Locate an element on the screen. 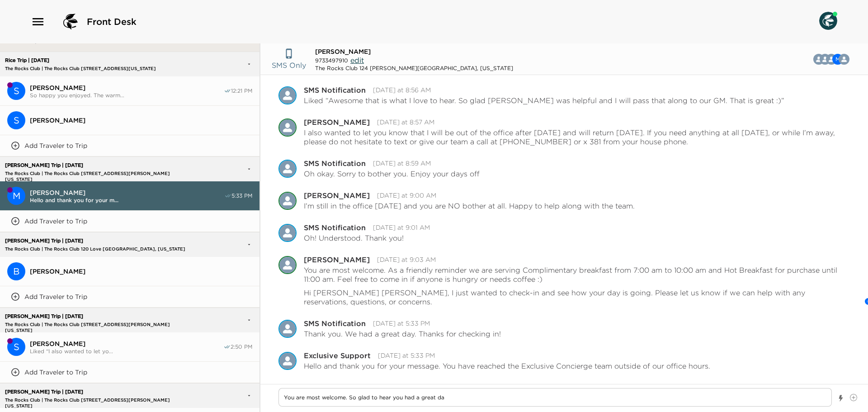 The width and height of the screenshot is (868, 412). span: Liked “I also wanted to let yo... is located at coordinates (126, 351).